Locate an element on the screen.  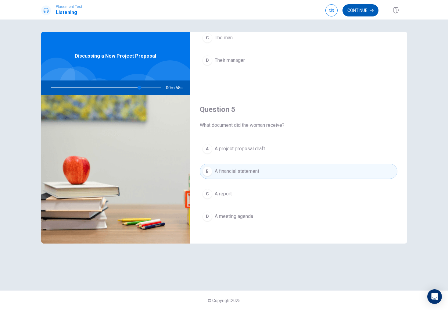
span: A report is located at coordinates (223, 194).